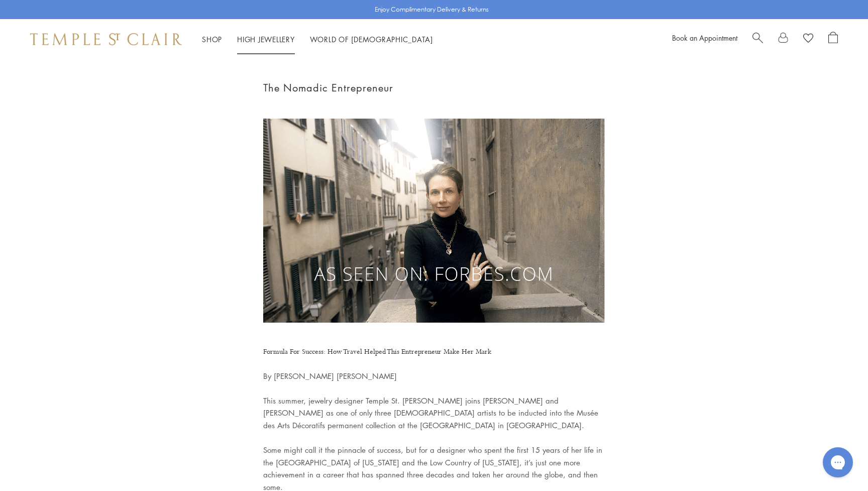 This screenshot has width=868, height=491. Describe the element at coordinates (705, 38) in the screenshot. I see `a: Book an Appointment` at that location.